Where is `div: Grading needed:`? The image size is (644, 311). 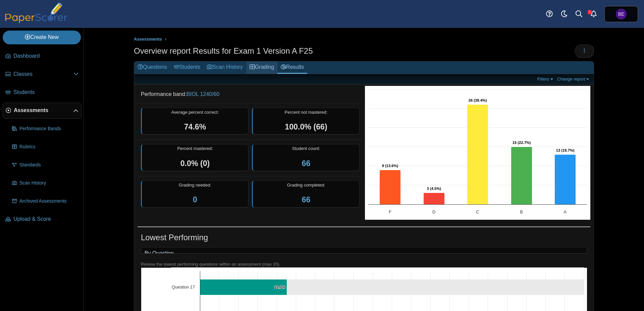
div: Grading needed: is located at coordinates (194, 194).